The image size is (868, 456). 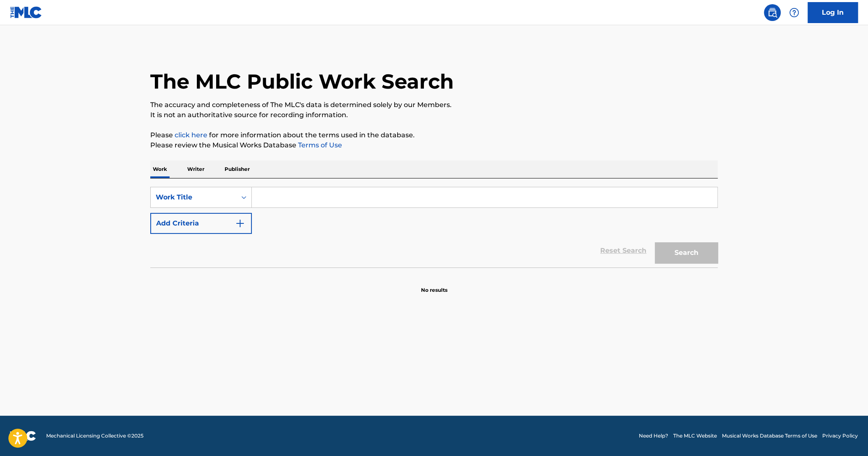 I want to click on a: Musical Works Database Terms of Use, so click(x=770, y=435).